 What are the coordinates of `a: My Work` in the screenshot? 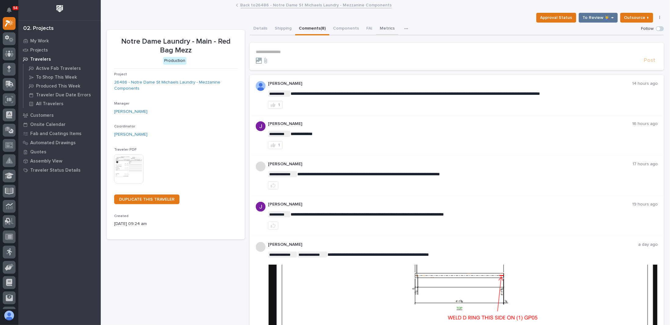 It's located at (59, 41).